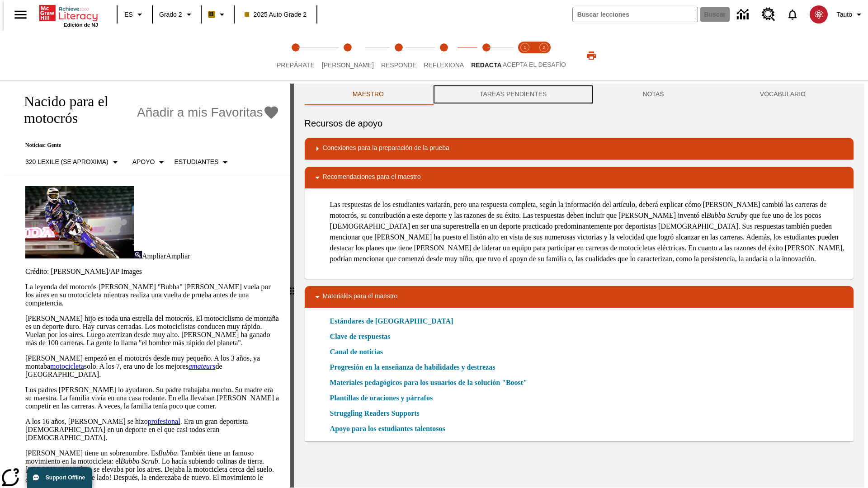 The width and height of the screenshot is (868, 488). I want to click on button: Seleccionar estudiante, so click(202, 162).